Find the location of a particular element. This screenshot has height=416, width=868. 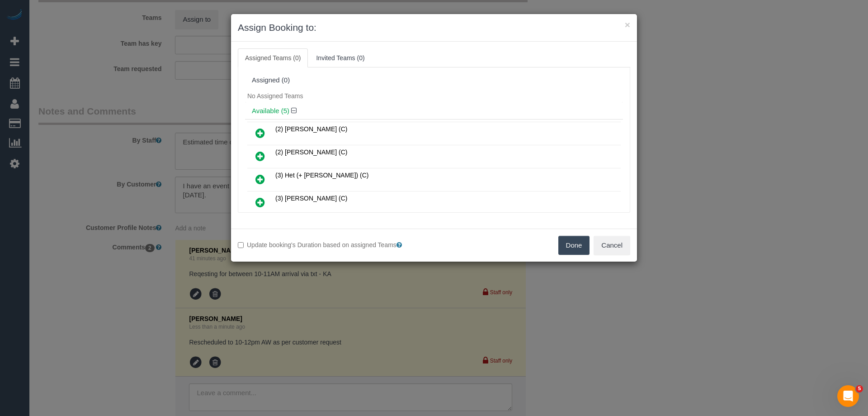

span: 5 is located at coordinates (859, 389).